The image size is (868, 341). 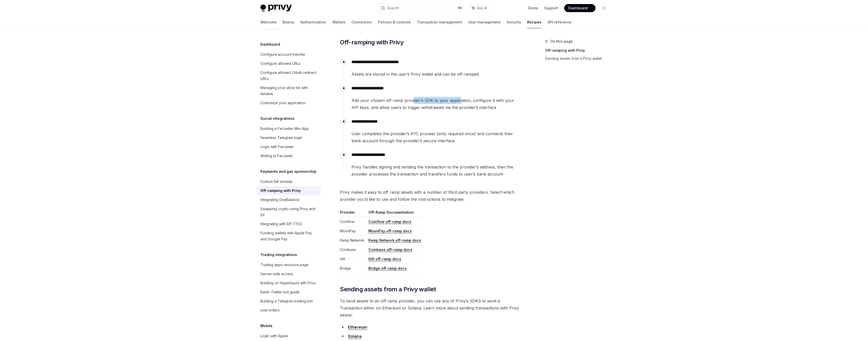 What do you see at coordinates (276, 181) in the screenshot?
I see `div: Custom fiat onramp` at bounding box center [276, 181].